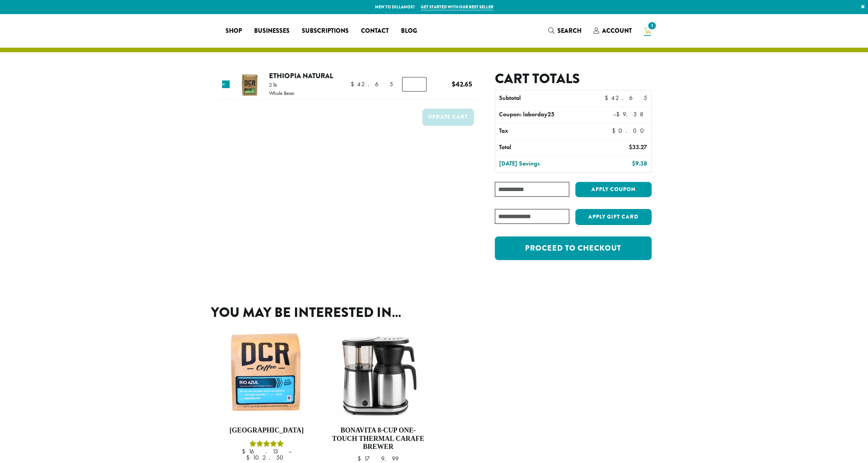 The width and height of the screenshot is (868, 463). I want to click on th: Tax, so click(550, 131).